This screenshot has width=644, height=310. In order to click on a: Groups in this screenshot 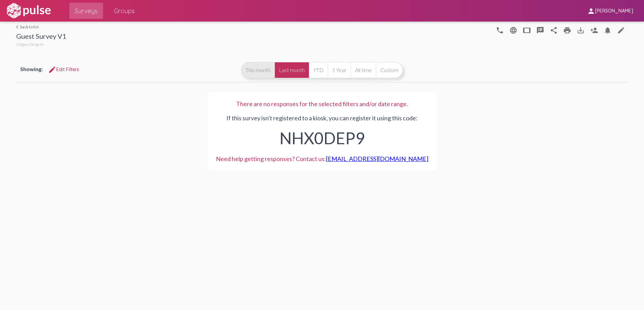, I will do `click(124, 11)`.